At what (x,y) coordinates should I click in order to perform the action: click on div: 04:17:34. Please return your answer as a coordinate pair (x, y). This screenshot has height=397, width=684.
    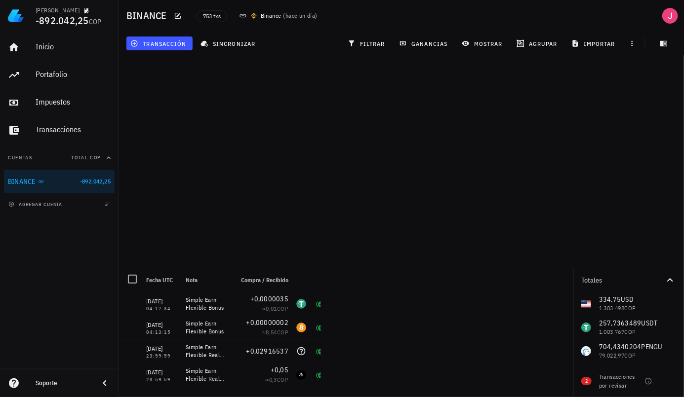
    Looking at the image, I should click on (162, 309).